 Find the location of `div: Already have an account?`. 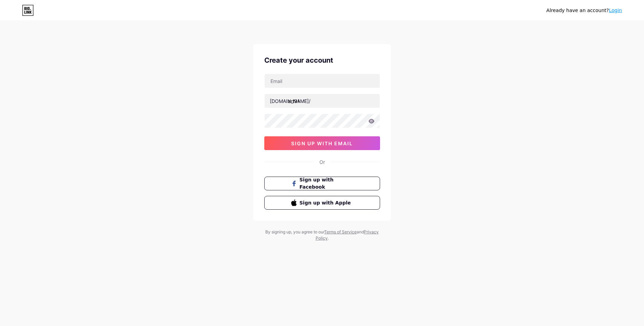

div: Already have an account? is located at coordinates (584, 10).